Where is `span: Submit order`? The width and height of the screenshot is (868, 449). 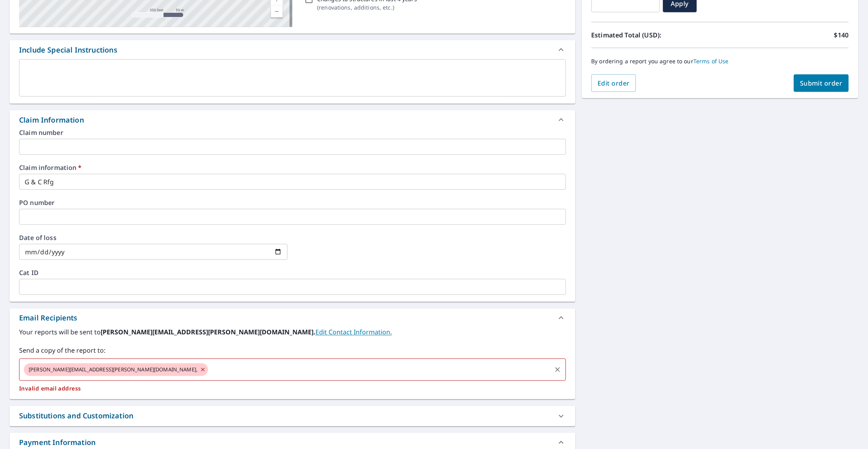 span: Submit order is located at coordinates (822, 83).